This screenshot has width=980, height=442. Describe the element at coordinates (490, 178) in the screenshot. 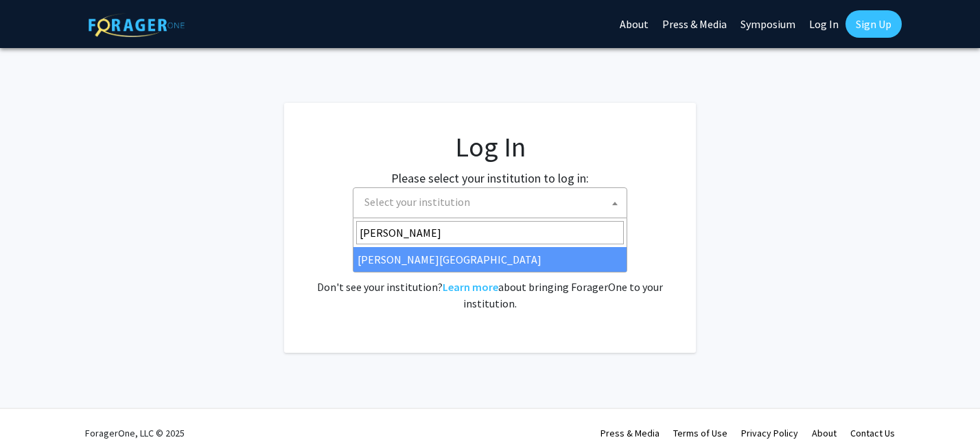

I see `label: Please select your institution to log in:` at that location.